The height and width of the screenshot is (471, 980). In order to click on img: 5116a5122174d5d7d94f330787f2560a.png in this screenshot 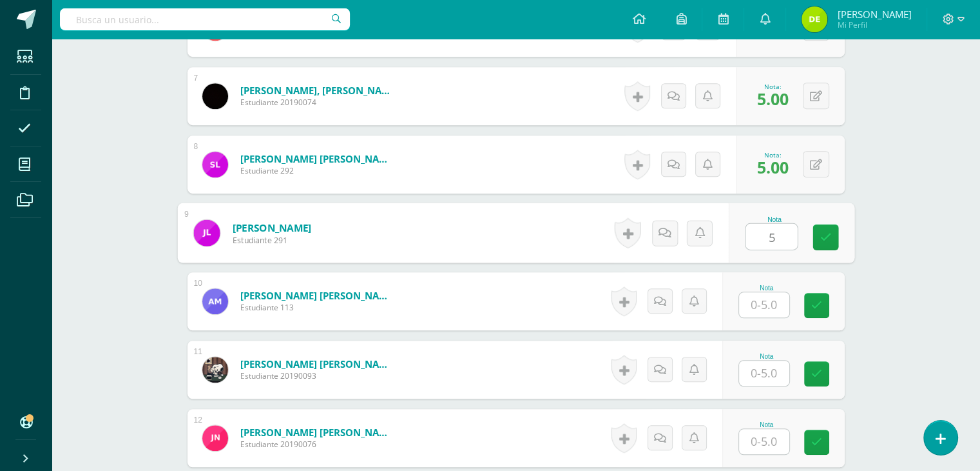, I will do `click(215, 369)`.